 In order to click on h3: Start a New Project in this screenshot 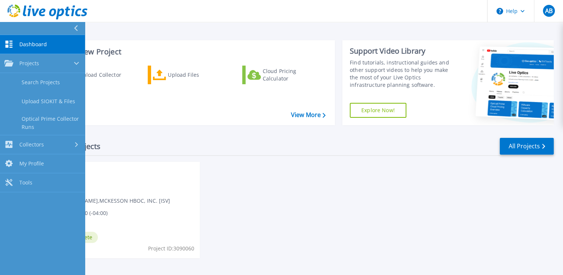, I will do `click(189, 52)`.